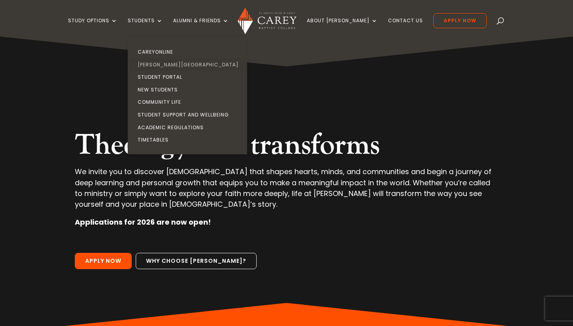 The image size is (573, 326). What do you see at coordinates (189, 128) in the screenshot?
I see `a: Academic Regulations` at bounding box center [189, 128].